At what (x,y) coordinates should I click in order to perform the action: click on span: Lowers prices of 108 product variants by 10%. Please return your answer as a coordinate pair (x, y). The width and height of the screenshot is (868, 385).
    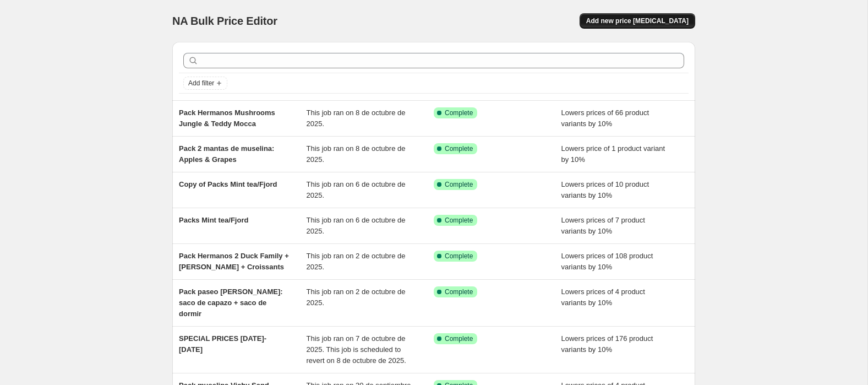
    Looking at the image, I should click on (607, 261).